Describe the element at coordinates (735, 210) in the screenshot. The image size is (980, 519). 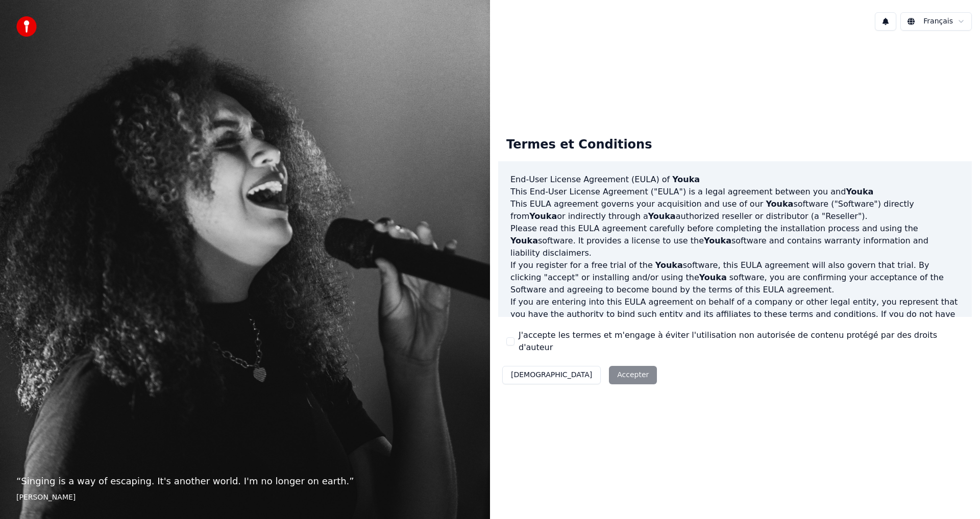
I see `p: This EULA agreement governs your acquisition and use of our software ("Software") directly from o...` at that location.